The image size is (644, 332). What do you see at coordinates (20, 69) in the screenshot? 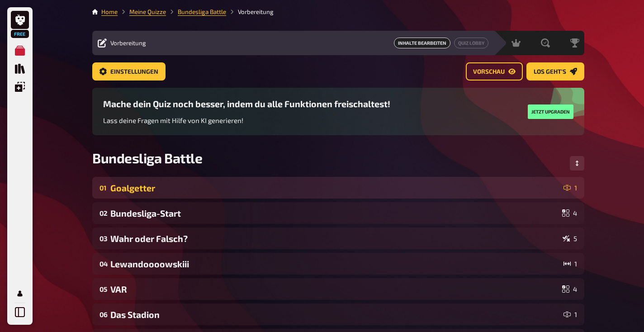
I see `a: Quiz Sammlung` at bounding box center [20, 69].